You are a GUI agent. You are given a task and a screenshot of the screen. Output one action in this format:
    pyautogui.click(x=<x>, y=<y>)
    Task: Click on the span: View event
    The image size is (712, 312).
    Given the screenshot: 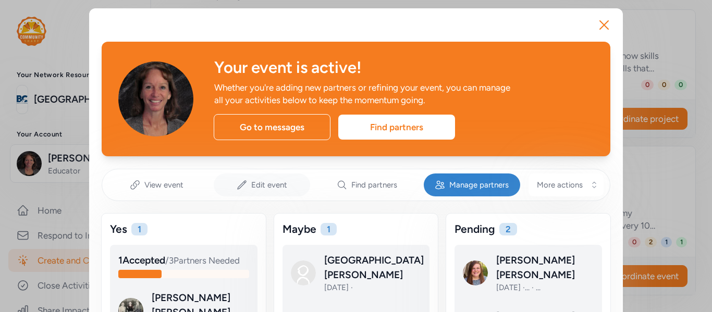 What is the action you would take?
    pyautogui.click(x=164, y=185)
    